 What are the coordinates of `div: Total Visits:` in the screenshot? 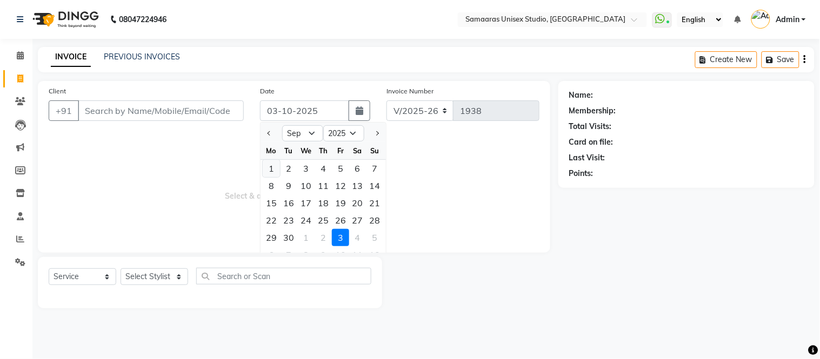 It's located at (590, 126).